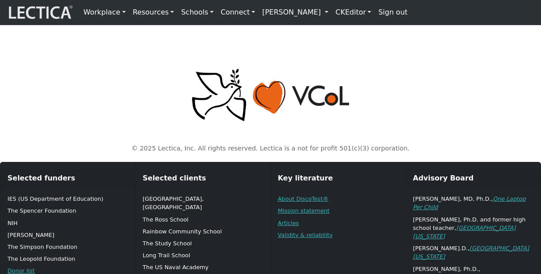 The height and width of the screenshot is (274, 541). Describe the element at coordinates (105, 12) in the screenshot. I see `a: Workplace` at that location.